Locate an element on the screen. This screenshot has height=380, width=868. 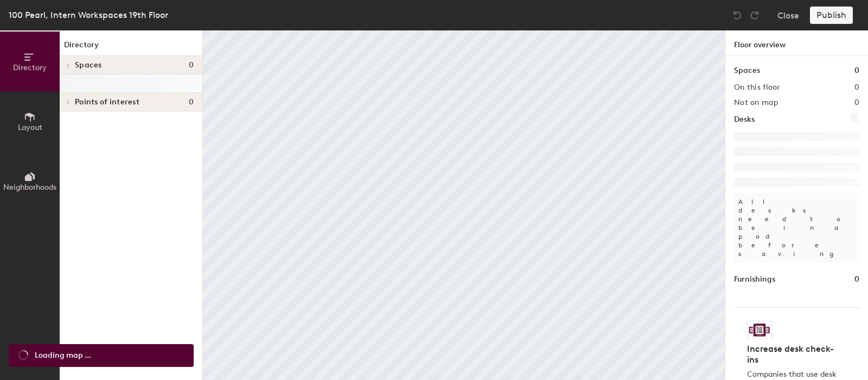
h1: Floor overview is located at coordinates (796, 43).